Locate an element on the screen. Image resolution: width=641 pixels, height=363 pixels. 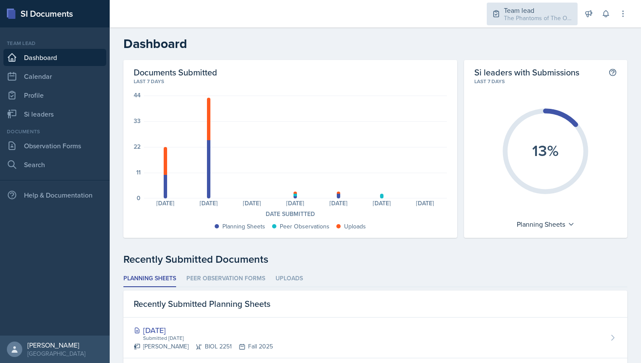
div: 33 is located at coordinates (137, 121).